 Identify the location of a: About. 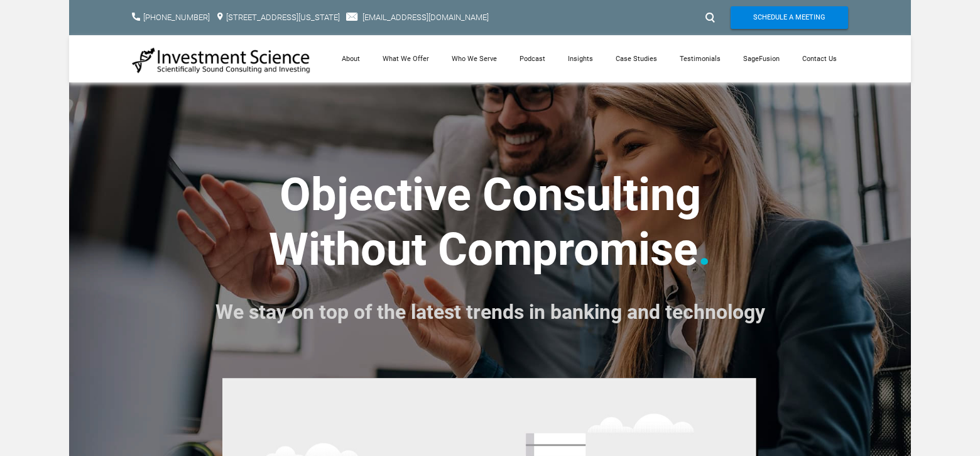
(351, 58).